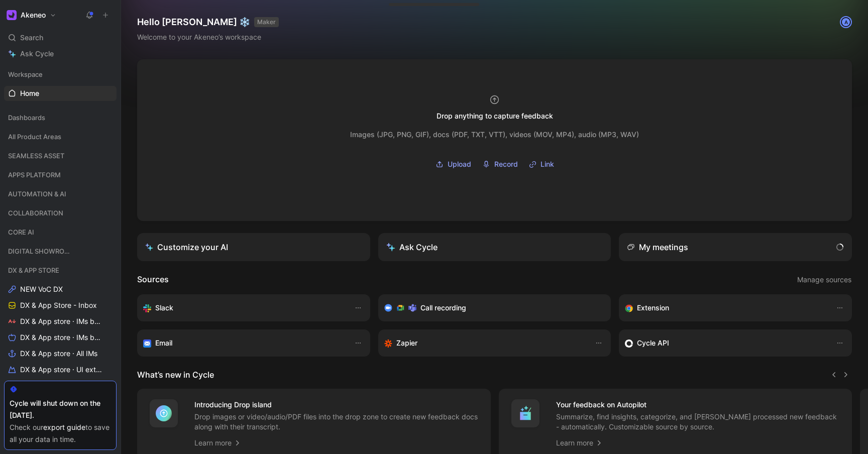  I want to click on a: DX & App store · UI extension, so click(60, 369).